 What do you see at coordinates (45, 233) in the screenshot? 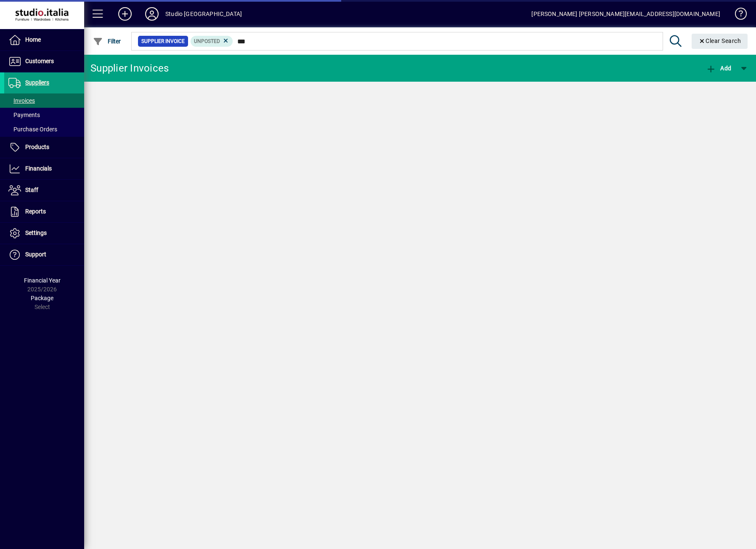
I see `a: Settings` at bounding box center [45, 233].